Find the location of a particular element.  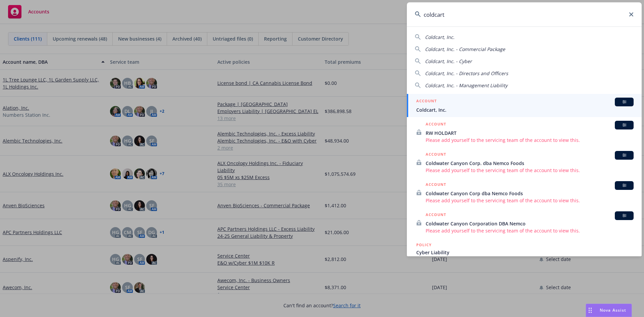

span: RW HOLDART is located at coordinates (529, 133).